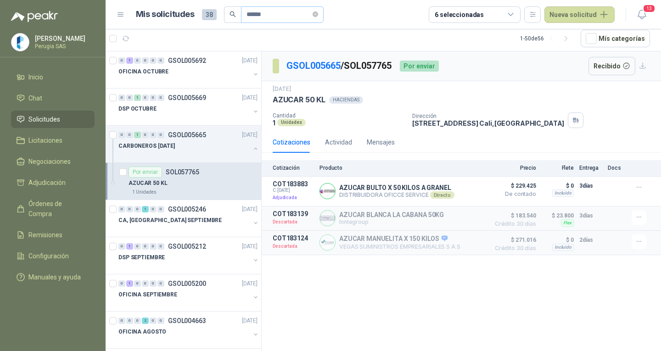 The height and width of the screenshot is (351, 661). I want to click on p: Cantidad, so click(339, 116).